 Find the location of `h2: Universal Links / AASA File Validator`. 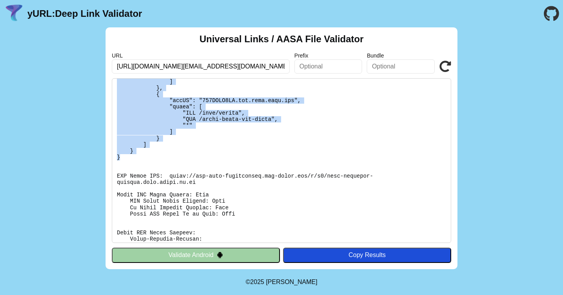

h2: Universal Links / AASA File Validator is located at coordinates (282, 39).